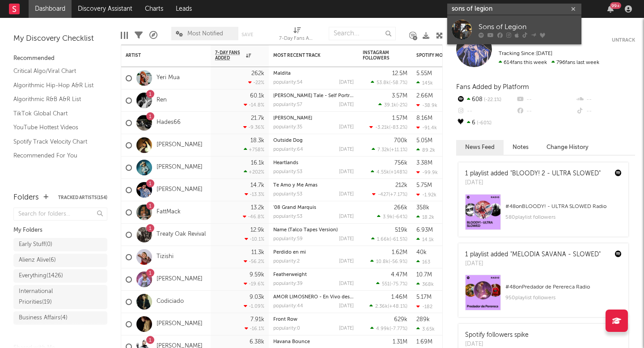 The width and height of the screenshot is (644, 348). What do you see at coordinates (61, 276) in the screenshot?
I see `a: Everything(1426)` at bounding box center [61, 276].